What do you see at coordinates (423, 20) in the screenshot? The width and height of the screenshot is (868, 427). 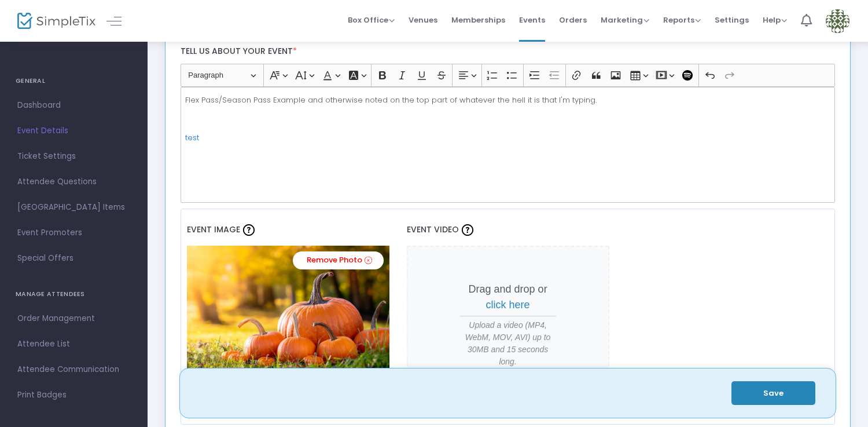 I see `span: Venues` at bounding box center [423, 20].